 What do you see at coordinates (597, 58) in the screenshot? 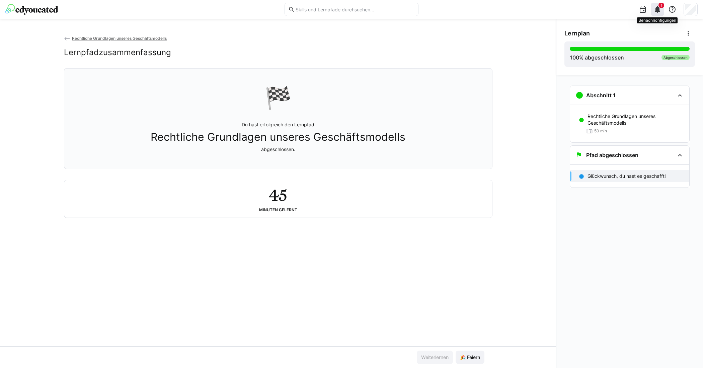
I see `div: % abgeschlossen` at bounding box center [597, 58].